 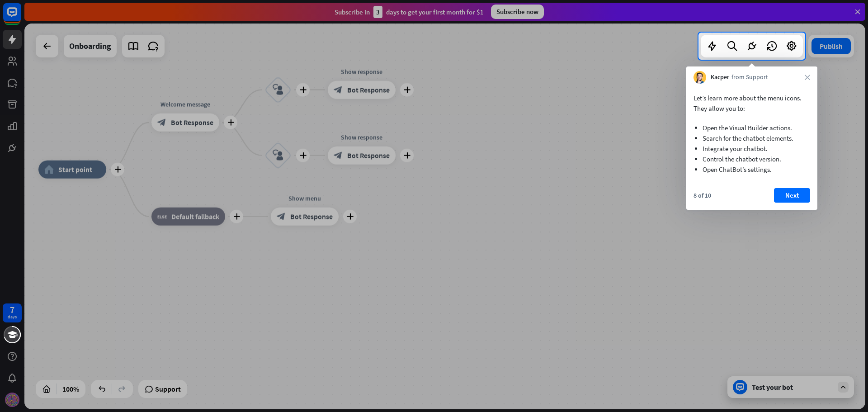 I want to click on span: Kacper, so click(x=720, y=78).